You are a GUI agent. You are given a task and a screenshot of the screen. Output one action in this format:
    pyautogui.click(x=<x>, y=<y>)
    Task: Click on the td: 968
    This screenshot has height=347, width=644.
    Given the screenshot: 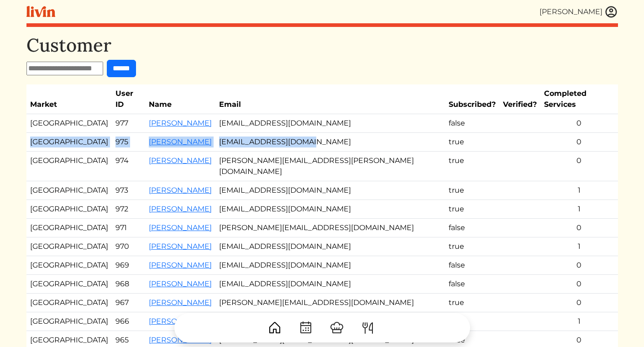 What is the action you would take?
    pyautogui.click(x=129, y=284)
    